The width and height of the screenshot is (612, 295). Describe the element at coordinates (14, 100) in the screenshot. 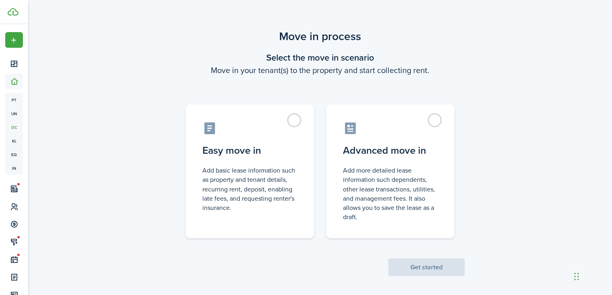

I see `a: pt` at that location.